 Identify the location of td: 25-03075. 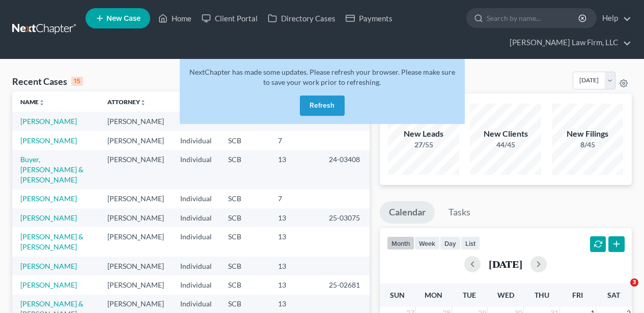
(345, 217).